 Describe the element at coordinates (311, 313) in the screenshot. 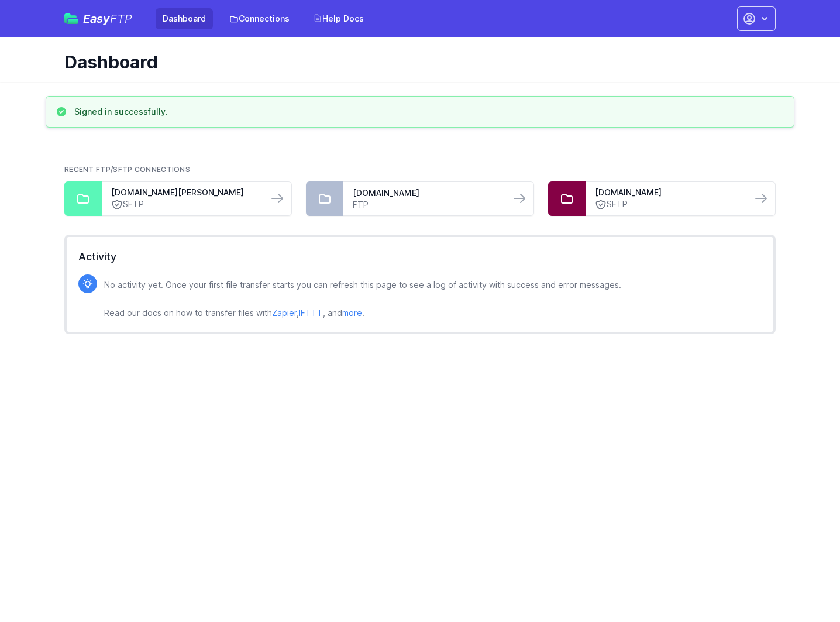

I see `a: IFTTT` at that location.